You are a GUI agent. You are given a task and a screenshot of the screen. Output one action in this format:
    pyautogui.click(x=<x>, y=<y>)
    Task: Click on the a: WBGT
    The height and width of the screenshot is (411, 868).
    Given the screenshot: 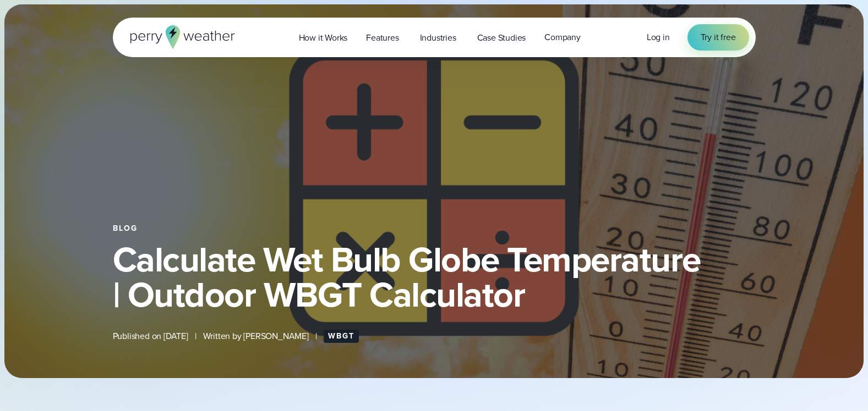 What is the action you would take?
    pyautogui.click(x=341, y=336)
    